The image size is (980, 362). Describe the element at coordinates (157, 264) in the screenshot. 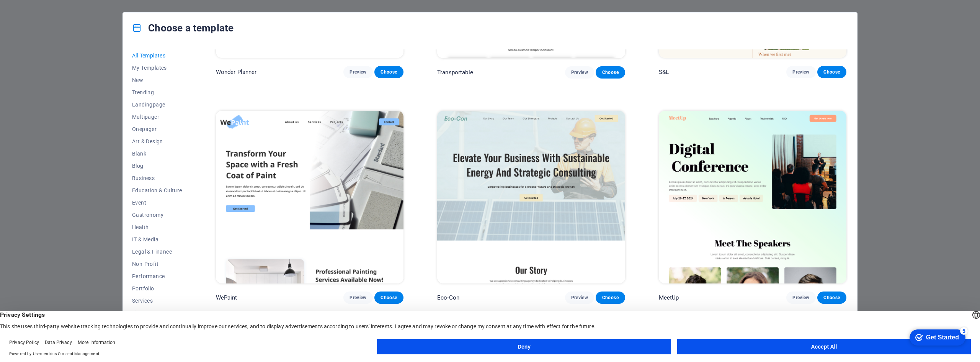

I see `span: Non-Profit` at that location.